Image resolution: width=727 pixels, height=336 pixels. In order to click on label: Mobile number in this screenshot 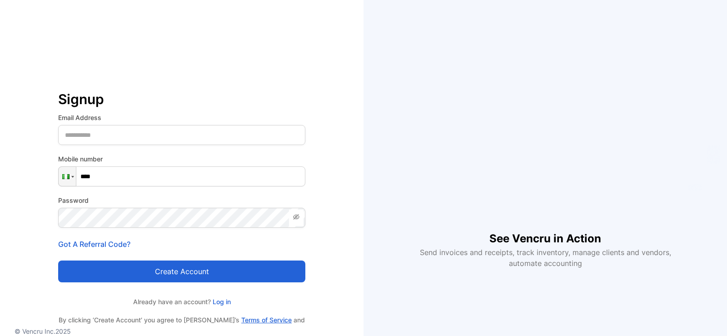, I will do `click(182, 159)`.